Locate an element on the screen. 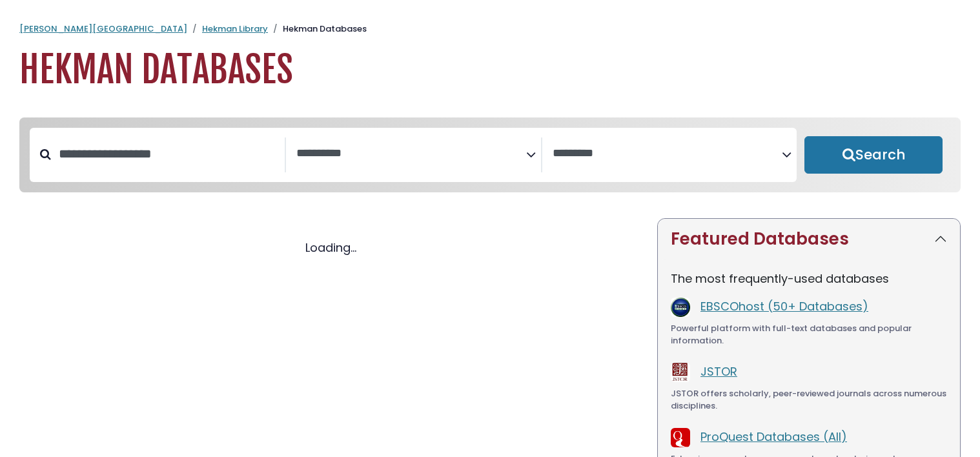  a: JSTOR is located at coordinates (718, 371).